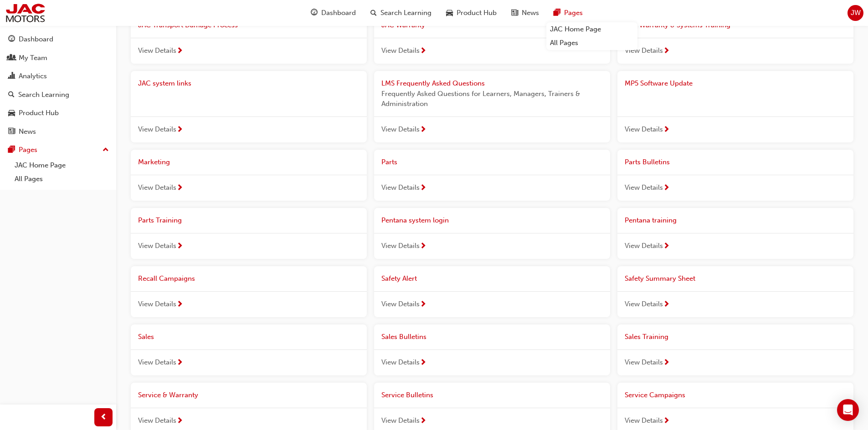  Describe the element at coordinates (166, 278) in the screenshot. I see `span: Recall Campaigns` at that location.